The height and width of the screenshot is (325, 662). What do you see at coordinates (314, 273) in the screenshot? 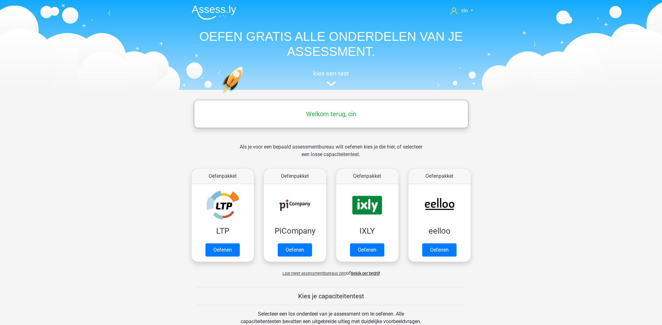
I see `span: Laat meer assessmentbureaus zien` at bounding box center [314, 273].